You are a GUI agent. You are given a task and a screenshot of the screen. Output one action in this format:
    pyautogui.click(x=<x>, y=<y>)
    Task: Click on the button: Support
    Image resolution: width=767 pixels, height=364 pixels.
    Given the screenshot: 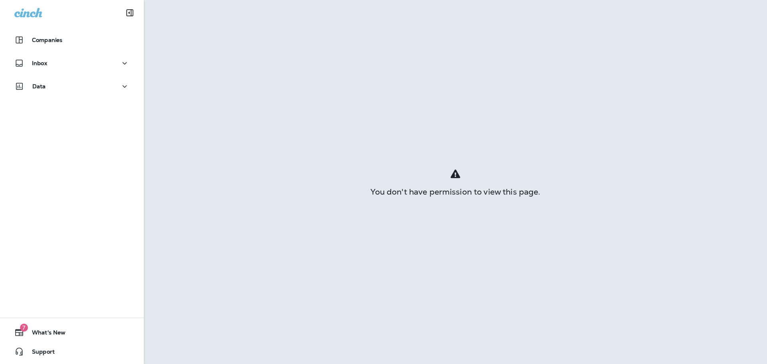 What is the action you would take?
    pyautogui.click(x=72, y=351)
    